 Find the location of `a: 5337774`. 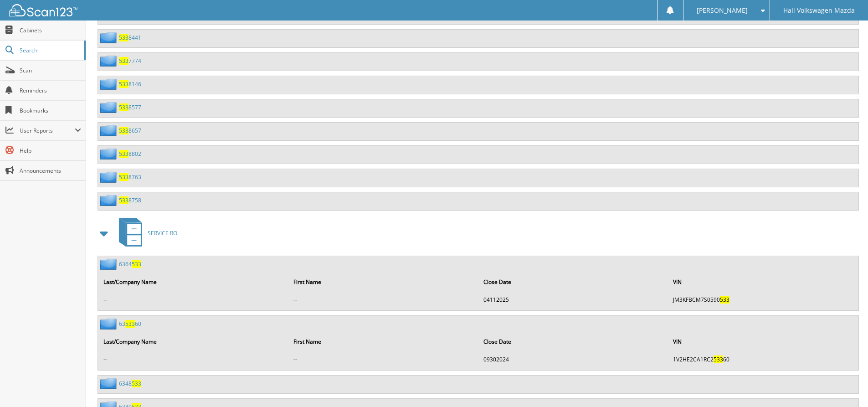

a: 5337774 is located at coordinates (129, 60).